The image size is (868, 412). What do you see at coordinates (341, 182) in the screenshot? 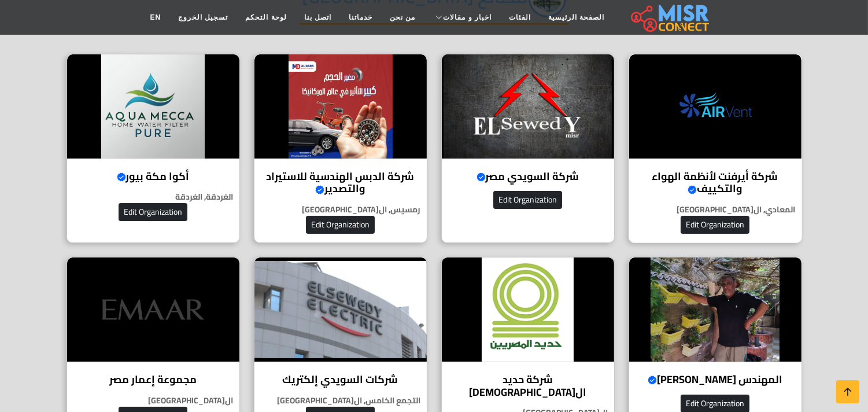
I see `h4: شركة الدبس الهندسية للاستيراد والتصدير` at bounding box center [341, 182].